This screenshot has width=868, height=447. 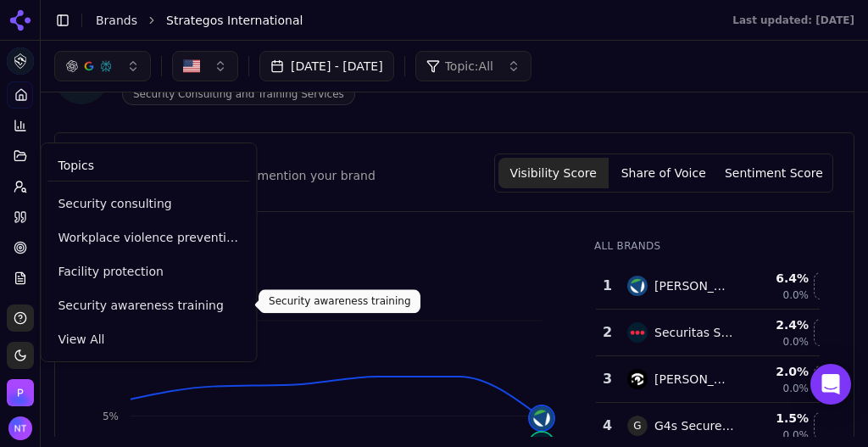 What do you see at coordinates (663, 173) in the screenshot?
I see `button: Share of Voice` at bounding box center [663, 173].